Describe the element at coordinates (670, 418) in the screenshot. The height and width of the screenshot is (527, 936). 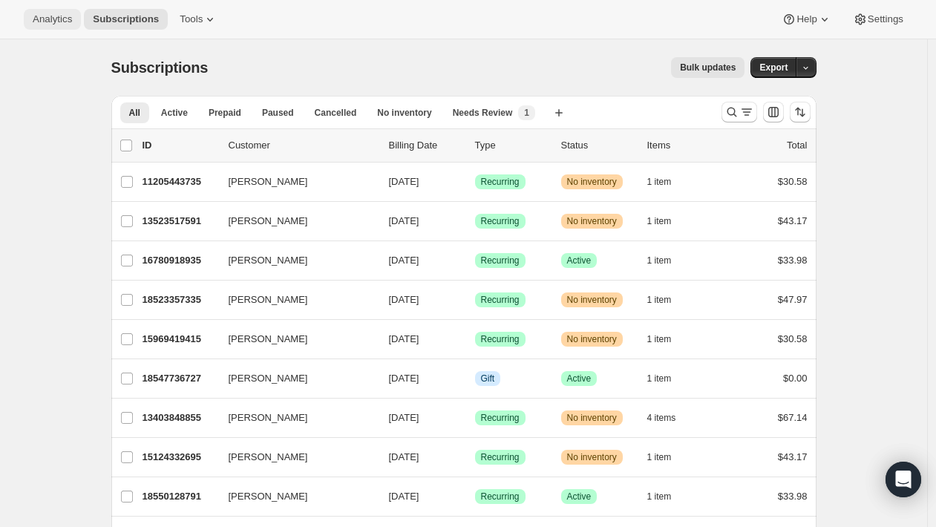
I see `button: 4 items` at that location.